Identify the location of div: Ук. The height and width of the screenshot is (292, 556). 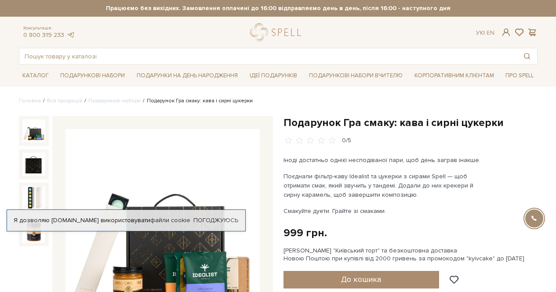
(485, 33).